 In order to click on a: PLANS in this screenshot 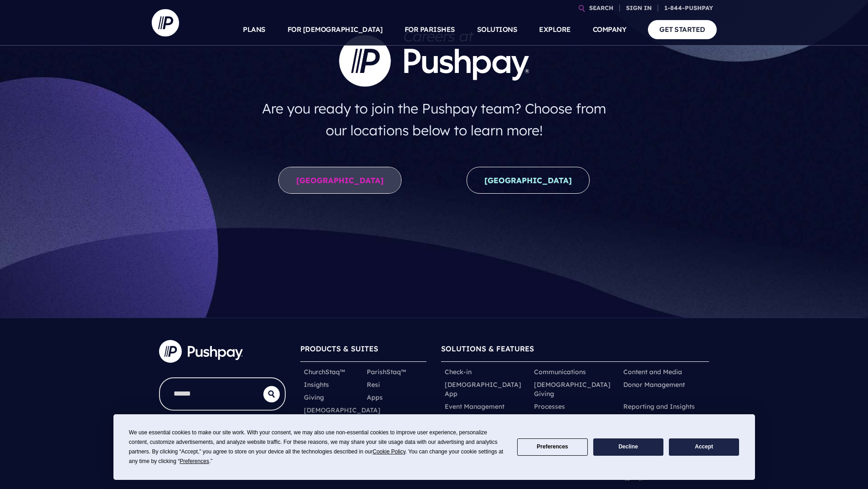, I will do `click(254, 29)`.